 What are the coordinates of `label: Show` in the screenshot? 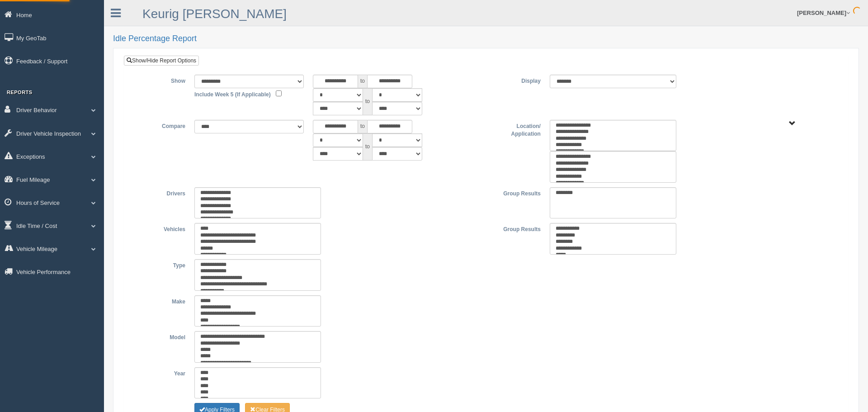 It's located at (160, 80).